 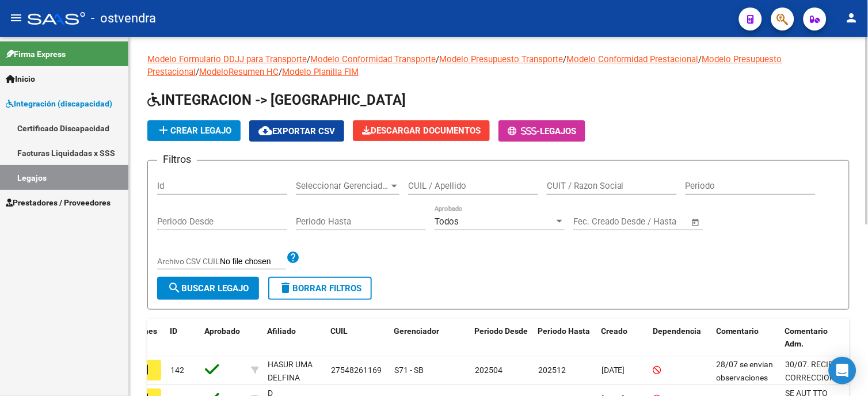 I want to click on span: Afiliado, so click(x=281, y=331).